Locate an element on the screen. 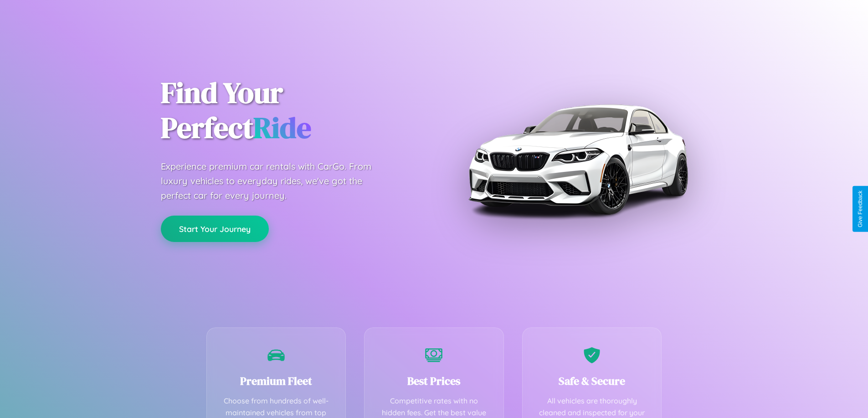  div: Give Feedback is located at coordinates (860, 209).